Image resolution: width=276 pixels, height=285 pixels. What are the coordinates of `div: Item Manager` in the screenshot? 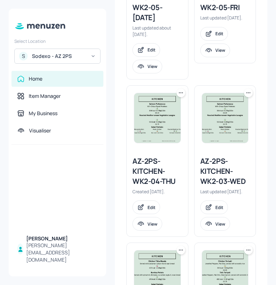 It's located at (45, 96).